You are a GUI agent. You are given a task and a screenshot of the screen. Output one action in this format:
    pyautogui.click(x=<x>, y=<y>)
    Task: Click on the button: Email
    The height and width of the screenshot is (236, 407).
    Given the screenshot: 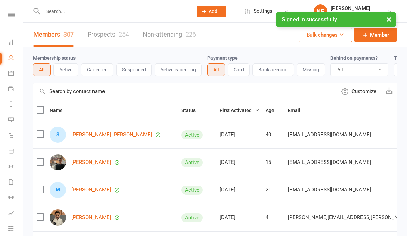 What is the action you would take?
    pyautogui.click(x=298, y=110)
    